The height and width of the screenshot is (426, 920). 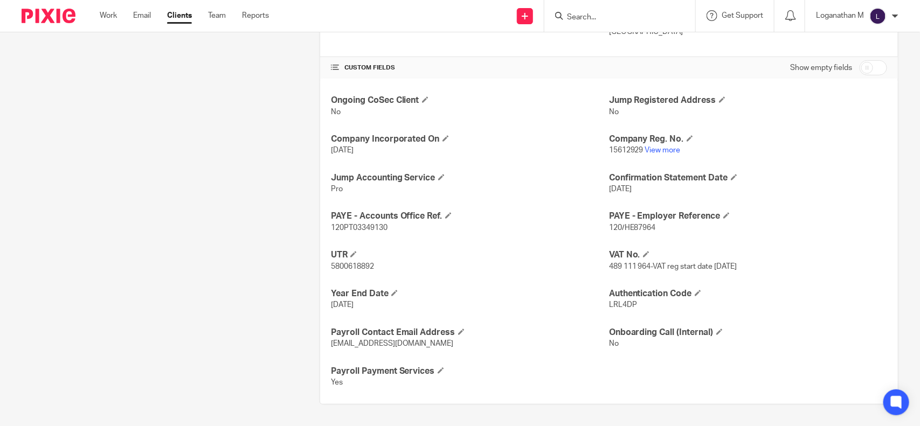 What do you see at coordinates (623, 305) in the screenshot?
I see `span: LRL4DP` at bounding box center [623, 305].